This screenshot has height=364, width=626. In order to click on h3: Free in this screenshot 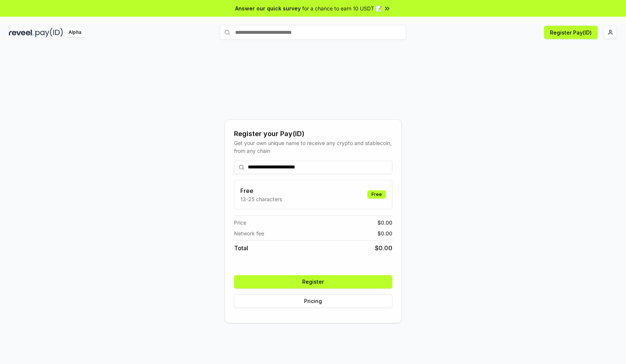, I will do `click(261, 191)`.